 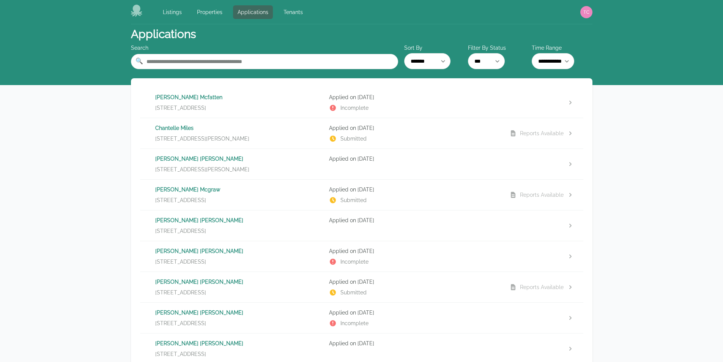 I want to click on p: Chantelle Miles, so click(x=239, y=128).